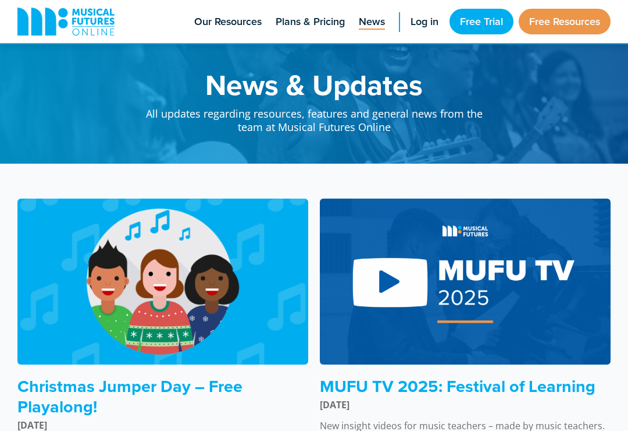 The height and width of the screenshot is (431, 628). I want to click on p: All updates regarding resources, features and general news from the team at Musical Futures Online, so click(314, 116).